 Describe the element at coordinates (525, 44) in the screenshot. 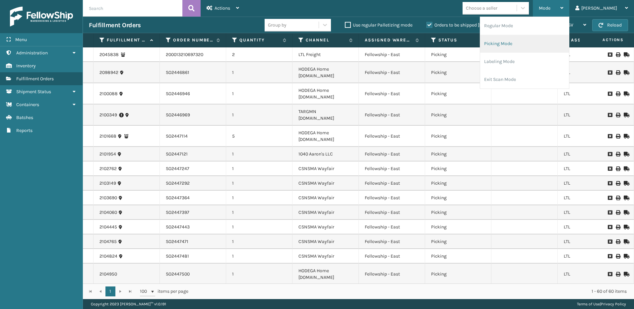

I see `li: Picking Mode` at that location.